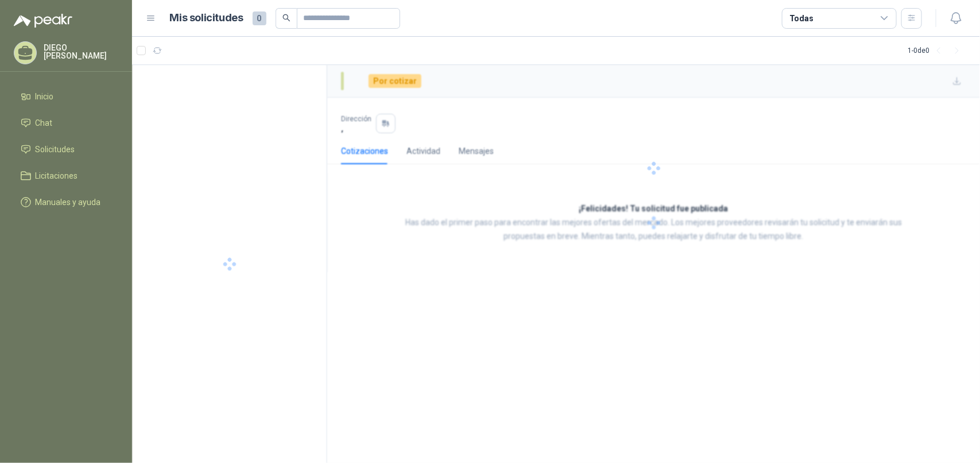  What do you see at coordinates (45, 123) in the screenshot?
I see `span: Chat` at bounding box center [45, 123].